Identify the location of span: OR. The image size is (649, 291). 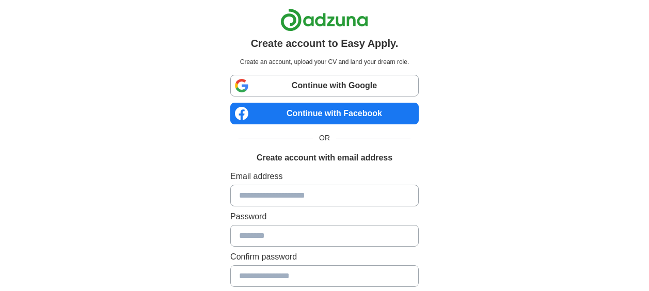
(324, 138).